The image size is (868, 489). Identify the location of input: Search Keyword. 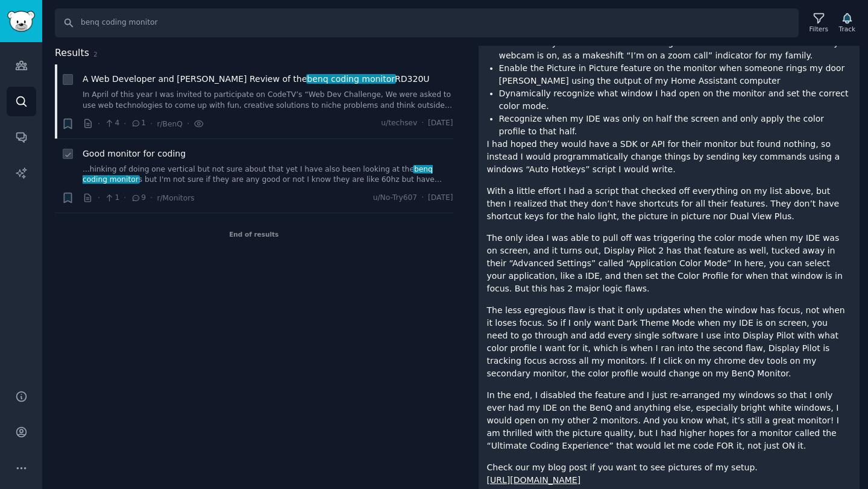
(427, 23).